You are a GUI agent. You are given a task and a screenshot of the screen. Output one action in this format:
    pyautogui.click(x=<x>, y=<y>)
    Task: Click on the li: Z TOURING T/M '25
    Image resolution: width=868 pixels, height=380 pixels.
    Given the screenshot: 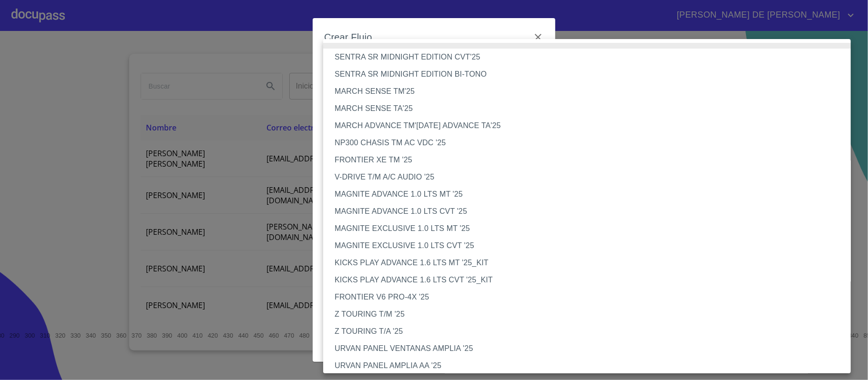 What is the action you would take?
    pyautogui.click(x=591, y=314)
    